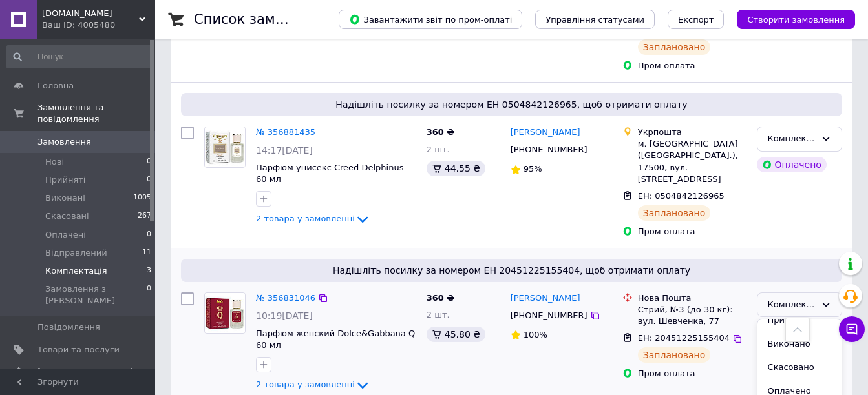 This screenshot has width=868, height=395. What do you see at coordinates (852, 329) in the screenshot?
I see `button: Чат з покупцем` at bounding box center [852, 329].